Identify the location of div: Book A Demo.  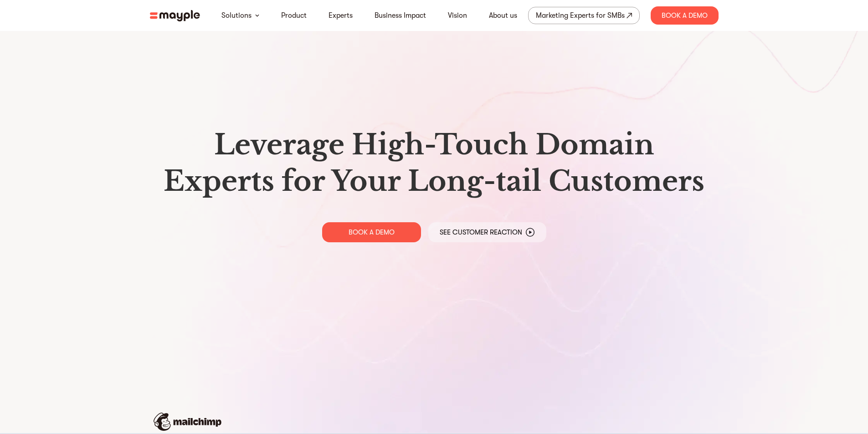
(684, 15).